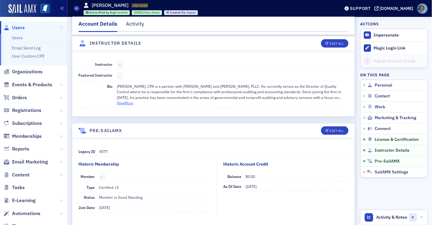 This screenshot has width=432, height=225. Describe the element at coordinates (122, 12) in the screenshot. I see `span: Certified` at that location.